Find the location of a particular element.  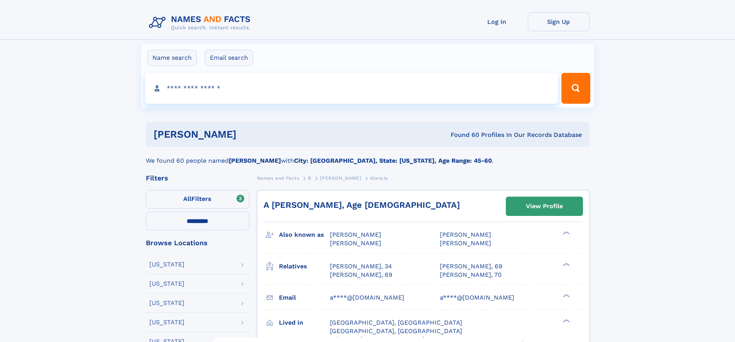

input: search input is located at coordinates (352, 88).